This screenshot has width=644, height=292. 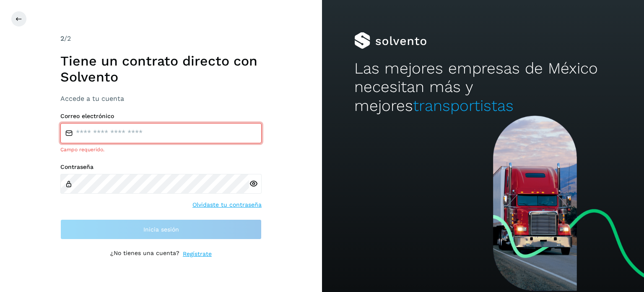 What do you see at coordinates (161, 98) in the screenshot?
I see `h3: Accede a tu cuenta` at bounding box center [161, 98].